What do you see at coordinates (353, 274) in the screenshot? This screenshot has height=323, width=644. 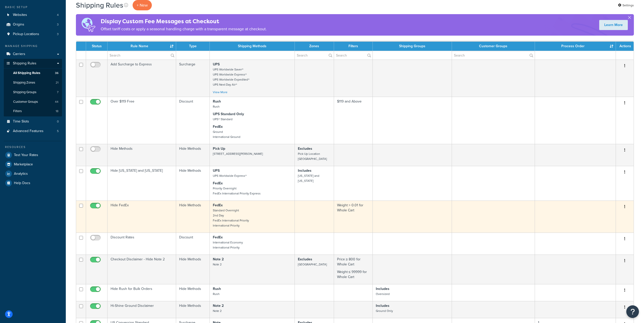 I see `p: Weight ≤ 99999 for Whole Cart` at bounding box center [353, 274].